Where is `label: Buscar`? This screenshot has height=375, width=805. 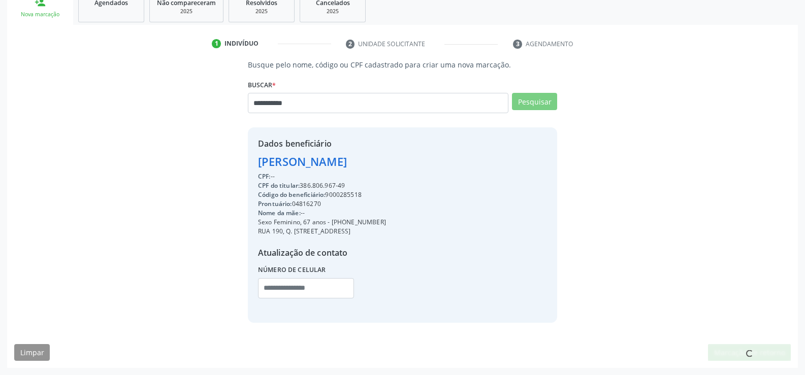 label: Buscar is located at coordinates (262, 85).